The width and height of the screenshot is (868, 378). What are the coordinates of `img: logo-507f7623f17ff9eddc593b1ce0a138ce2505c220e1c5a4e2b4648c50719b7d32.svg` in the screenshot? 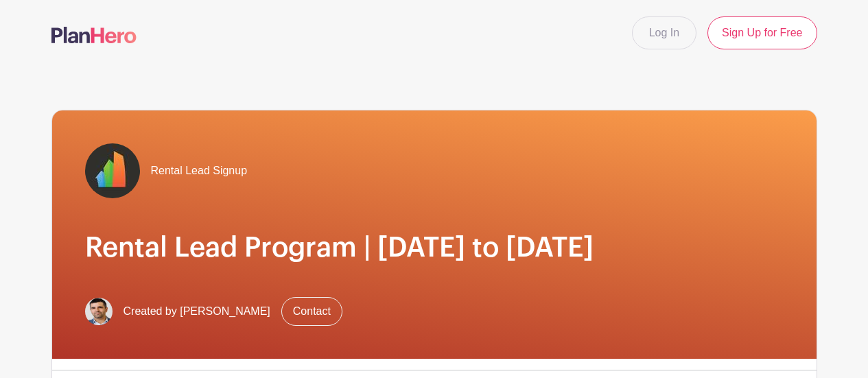 It's located at (94, 35).